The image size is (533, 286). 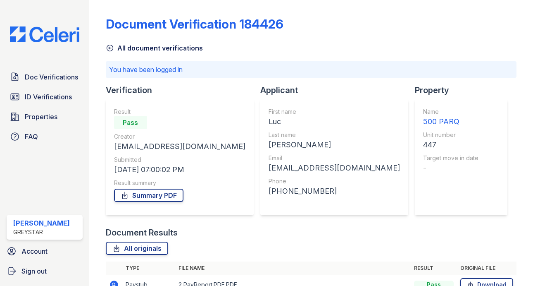 What do you see at coordinates (311, 69) in the screenshot?
I see `p: You have been logged in` at bounding box center [311, 69].